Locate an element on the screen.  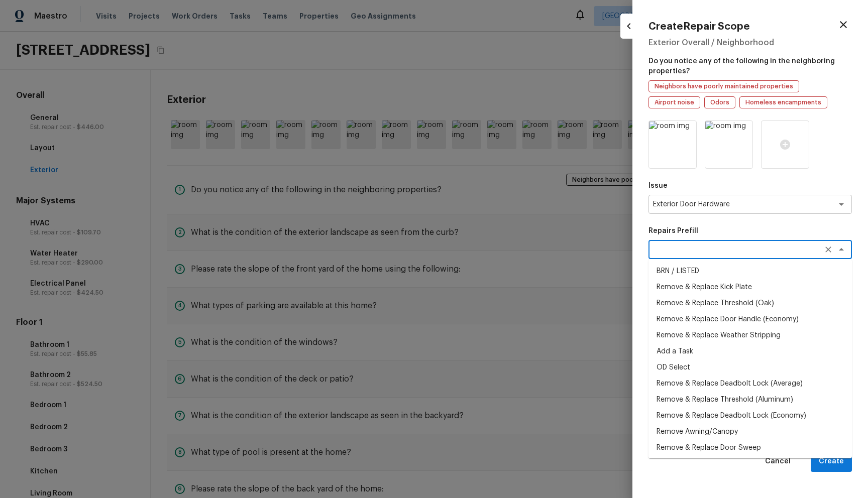
button: Create is located at coordinates (831, 461).